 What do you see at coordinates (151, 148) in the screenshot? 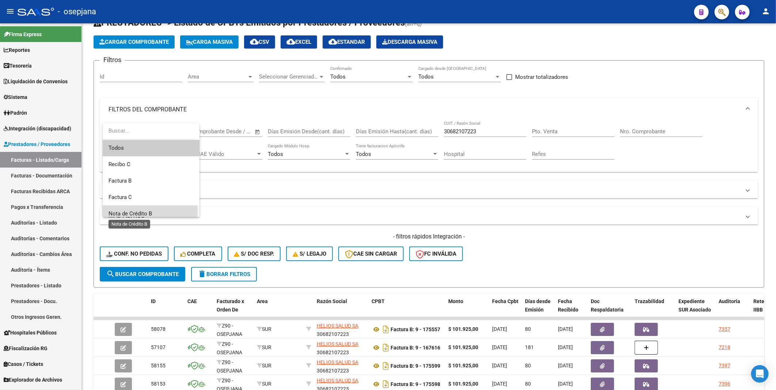
I see `span: Todos` at bounding box center [151, 148].